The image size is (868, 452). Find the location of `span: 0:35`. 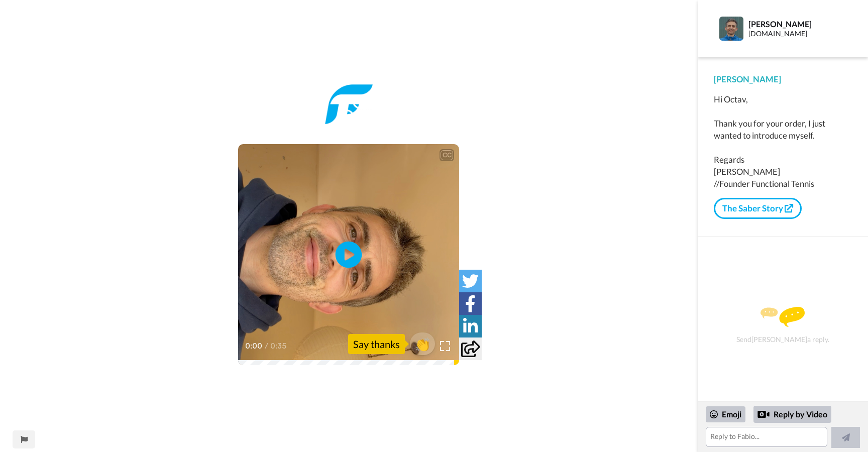

span: 0:35 is located at coordinates (279, 346).